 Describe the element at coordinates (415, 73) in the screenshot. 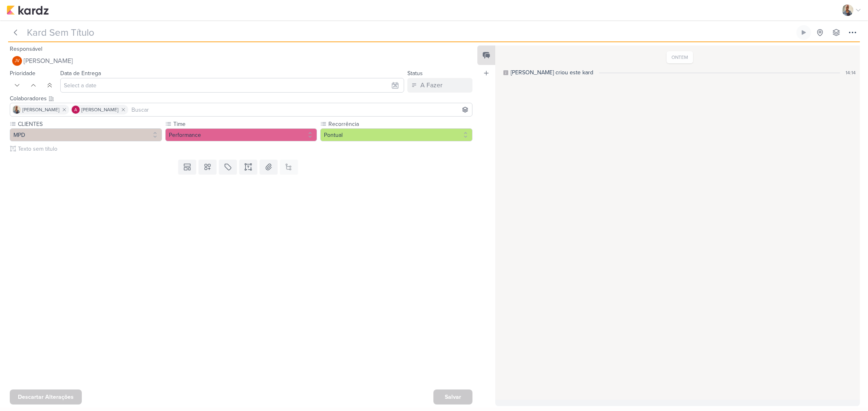

I see `label: Status` at that location.